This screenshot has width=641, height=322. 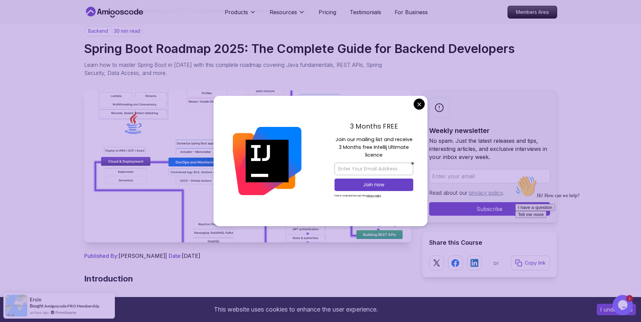 I want to click on img: :wave:, so click(x=14, y=14).